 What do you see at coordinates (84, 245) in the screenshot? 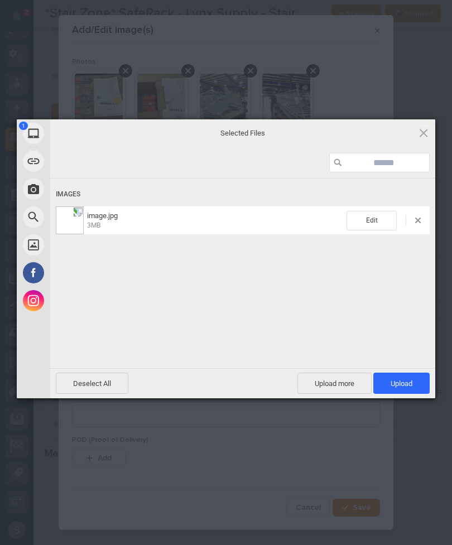
I see `div: Unsplash` at bounding box center [84, 245].